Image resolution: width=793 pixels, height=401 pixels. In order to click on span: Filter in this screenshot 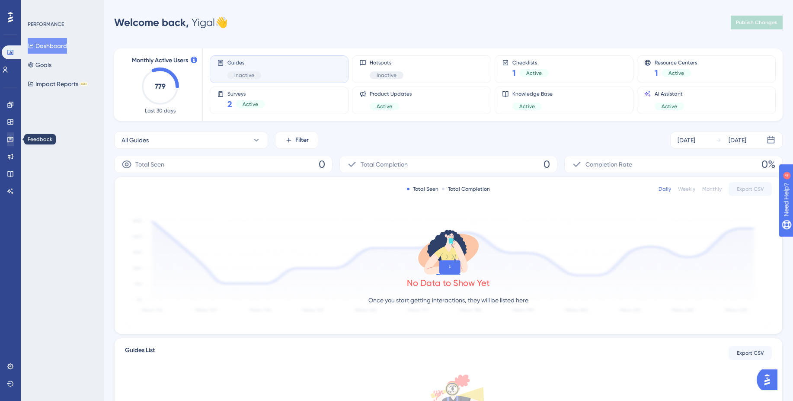, I will do `click(302, 140)`.